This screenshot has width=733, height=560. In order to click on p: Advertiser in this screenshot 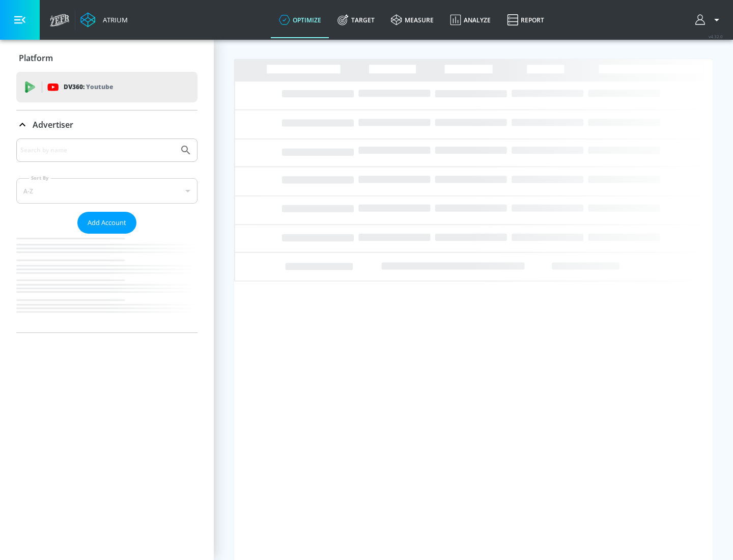, I will do `click(53, 125)`.